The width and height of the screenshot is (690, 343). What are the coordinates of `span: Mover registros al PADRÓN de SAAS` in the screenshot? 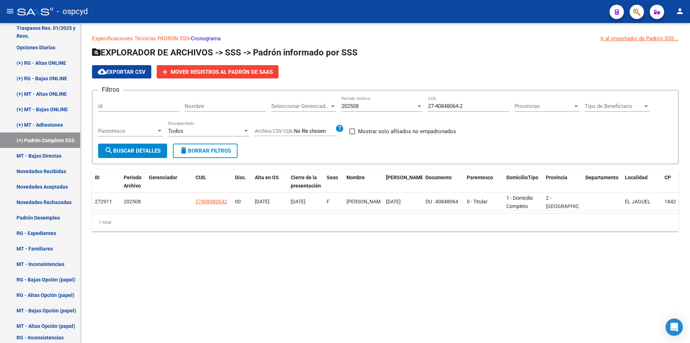 It's located at (222, 72).